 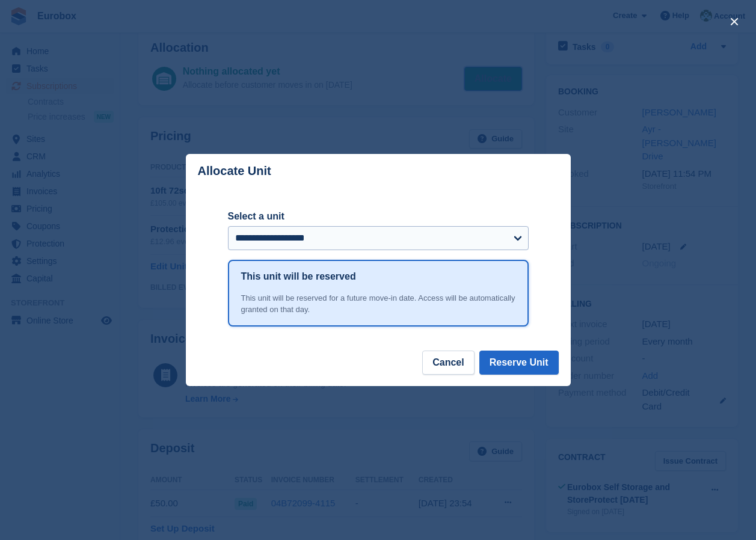 What do you see at coordinates (378, 216) in the screenshot?
I see `label: Select a unit` at bounding box center [378, 216].